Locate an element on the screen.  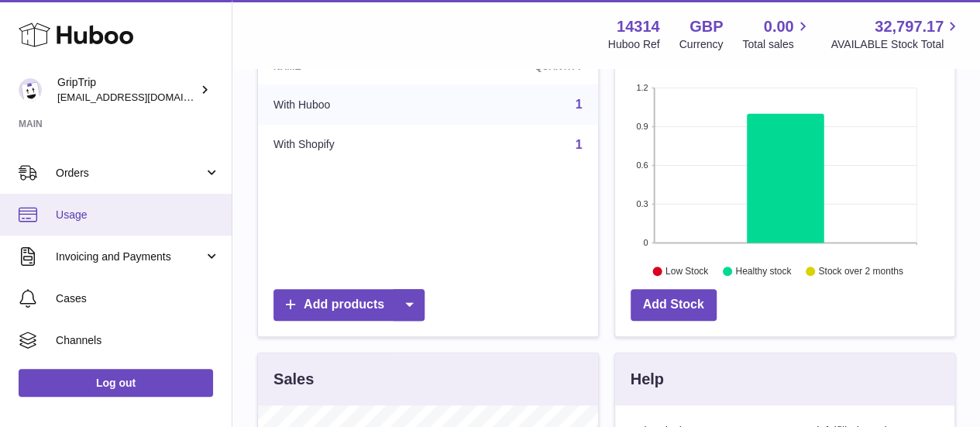
h3: Sales is located at coordinates (294, 379).